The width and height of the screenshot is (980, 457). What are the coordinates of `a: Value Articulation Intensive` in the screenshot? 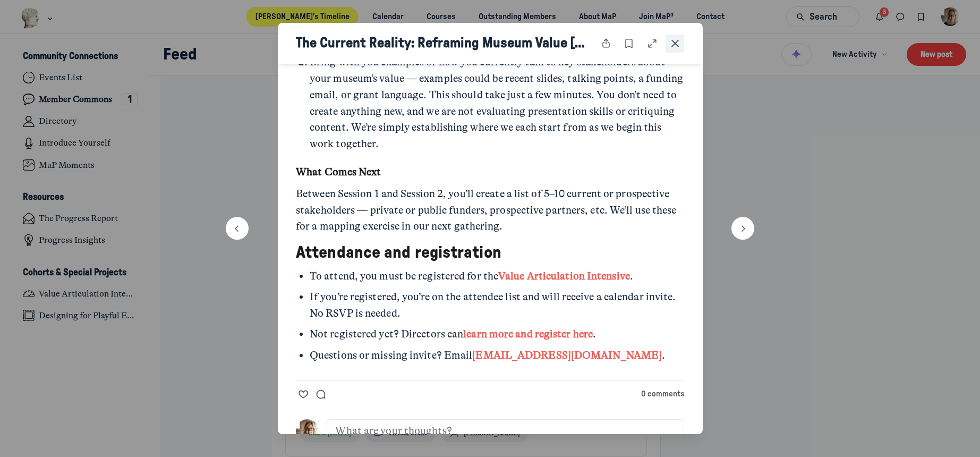 It's located at (564, 275).